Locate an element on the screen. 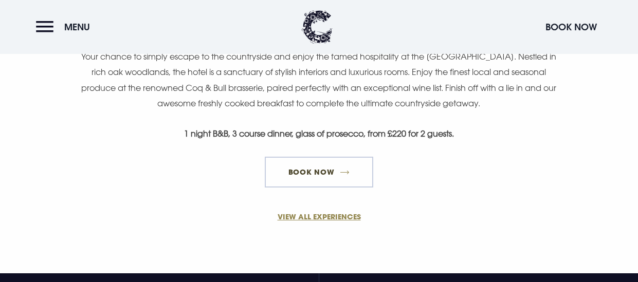 Image resolution: width=638 pixels, height=282 pixels. a: Book Now is located at coordinates (319, 172).